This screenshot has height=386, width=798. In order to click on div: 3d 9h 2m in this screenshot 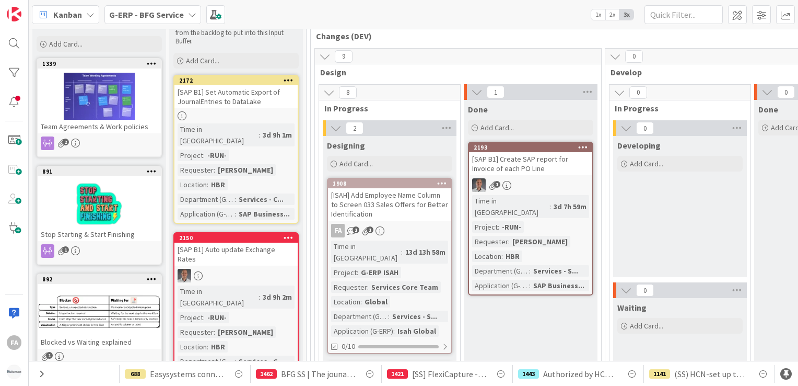, I will do `click(277, 297)`.